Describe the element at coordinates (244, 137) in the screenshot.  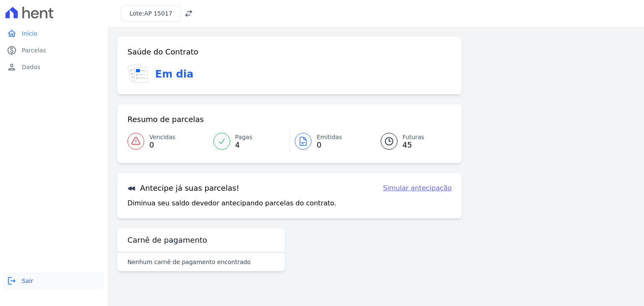
I see `span: Pagas` at that location.